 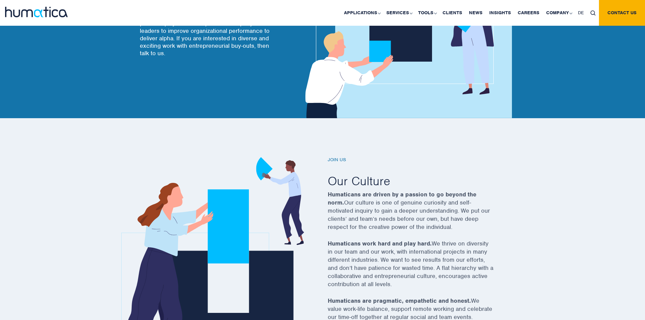 I want to click on p: We thrive on diversity in our team and our work, with international projects in many different in..., so click(x=419, y=268).